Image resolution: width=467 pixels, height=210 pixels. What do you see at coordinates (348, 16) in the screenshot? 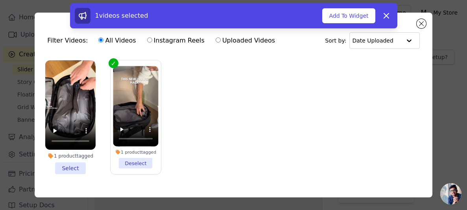
I see `button: Add To Widget` at bounding box center [348, 16].